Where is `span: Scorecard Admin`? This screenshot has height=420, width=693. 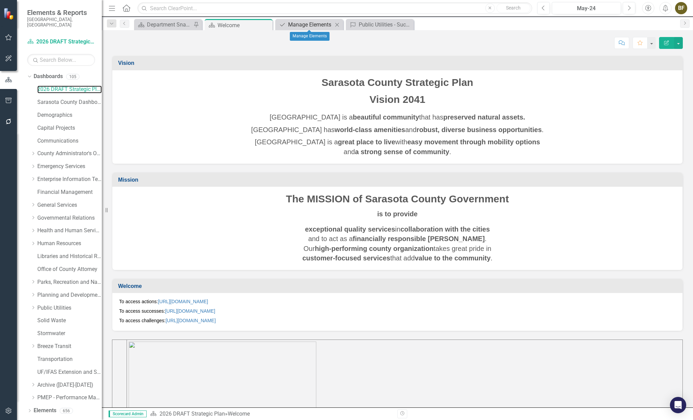
span: Scorecard Admin is located at coordinates (128, 414).